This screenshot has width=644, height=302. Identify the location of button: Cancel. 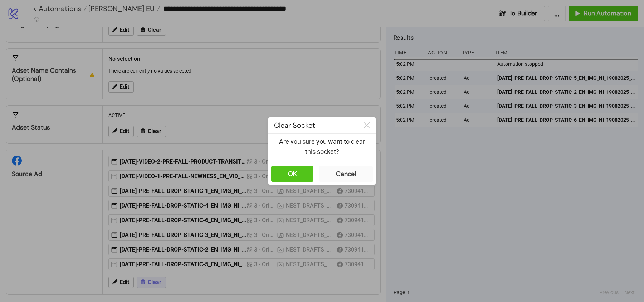
(346, 174).